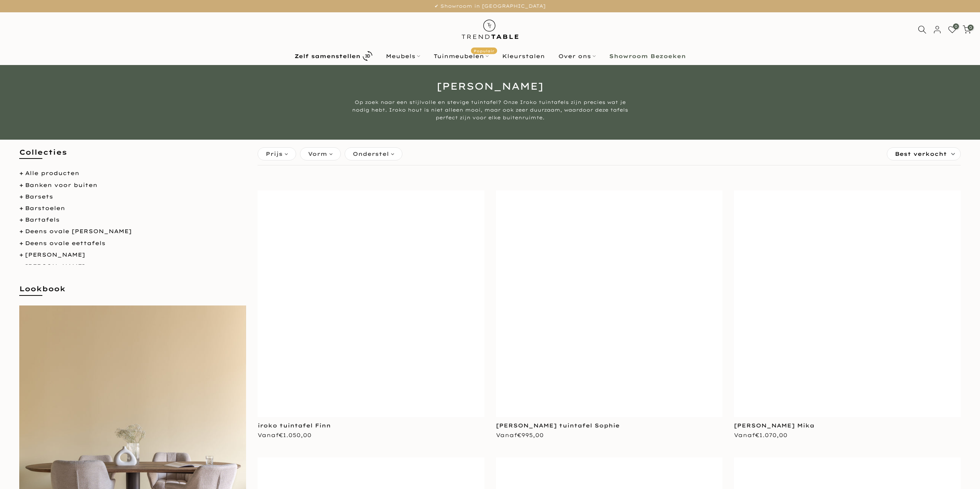 The height and width of the screenshot is (489, 980). What do you see at coordinates (133, 293) in the screenshot?
I see `h5: Lookbook` at bounding box center [133, 293].